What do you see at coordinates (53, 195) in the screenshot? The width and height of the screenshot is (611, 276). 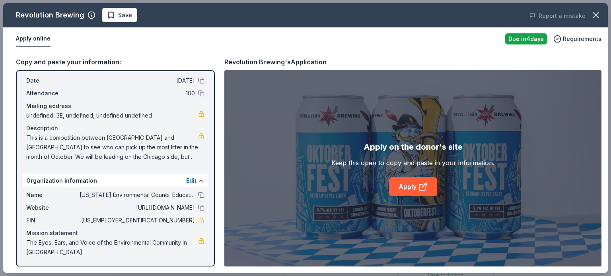 I see `span: Name` at bounding box center [53, 195].